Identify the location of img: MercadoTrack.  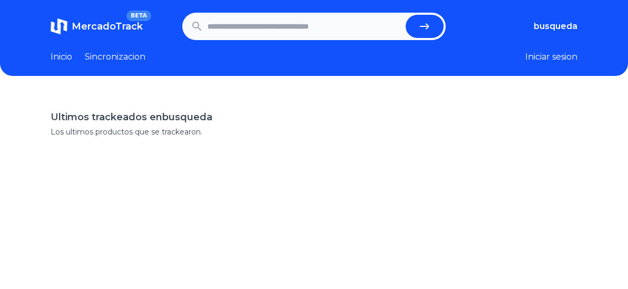
(59, 26).